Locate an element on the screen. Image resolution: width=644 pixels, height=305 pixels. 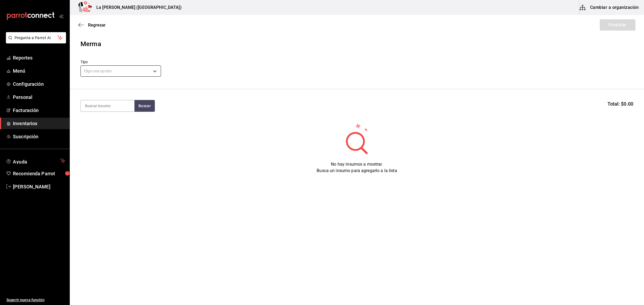
span: Facturación is located at coordinates (39, 110).